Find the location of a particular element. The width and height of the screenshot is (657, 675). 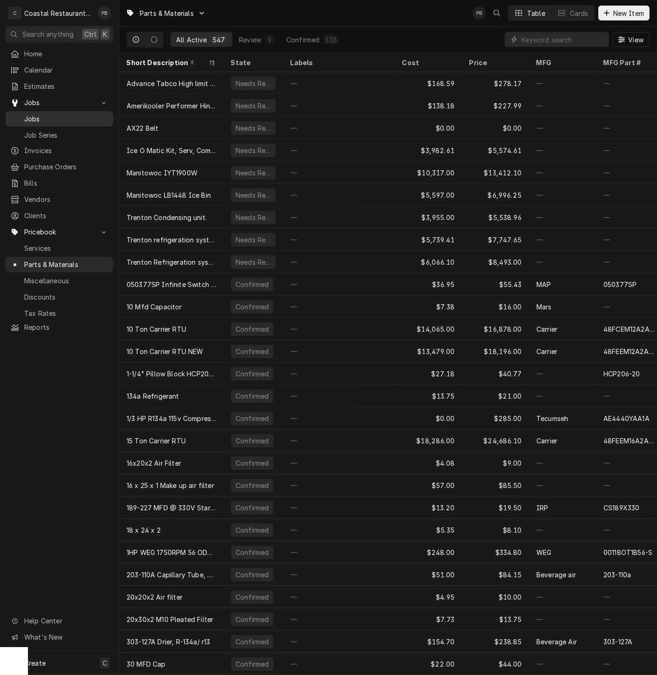

div: 203-110a is located at coordinates (617, 575).